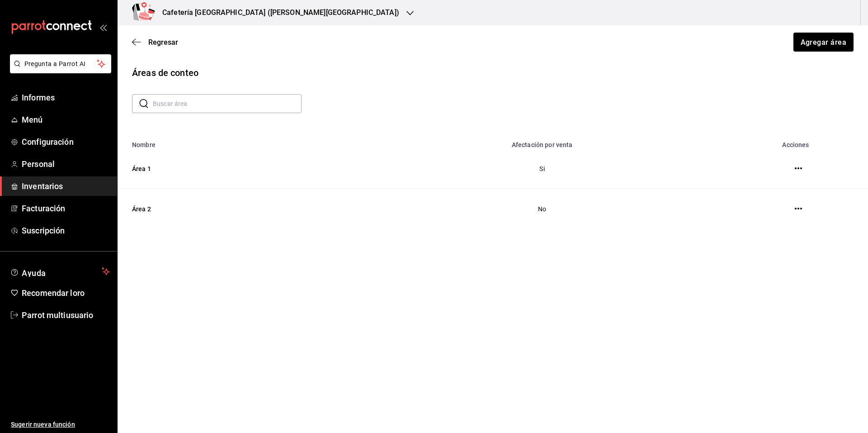  I want to click on font: Área 1, so click(141, 168).